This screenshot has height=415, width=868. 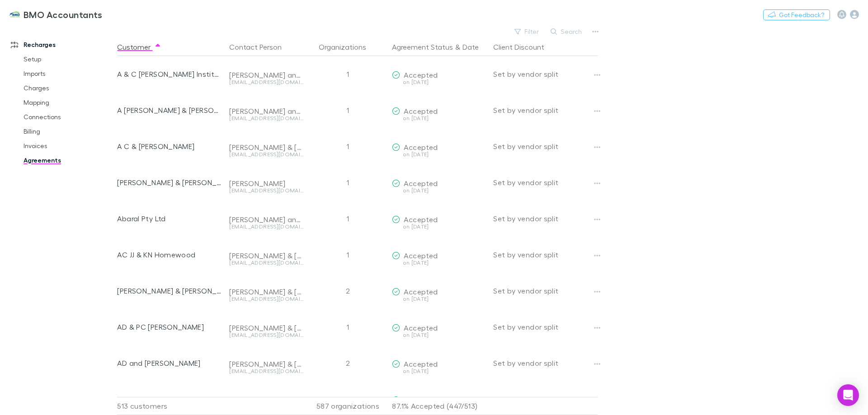 What do you see at coordinates (68, 146) in the screenshot?
I see `a: Invoices` at bounding box center [68, 146].